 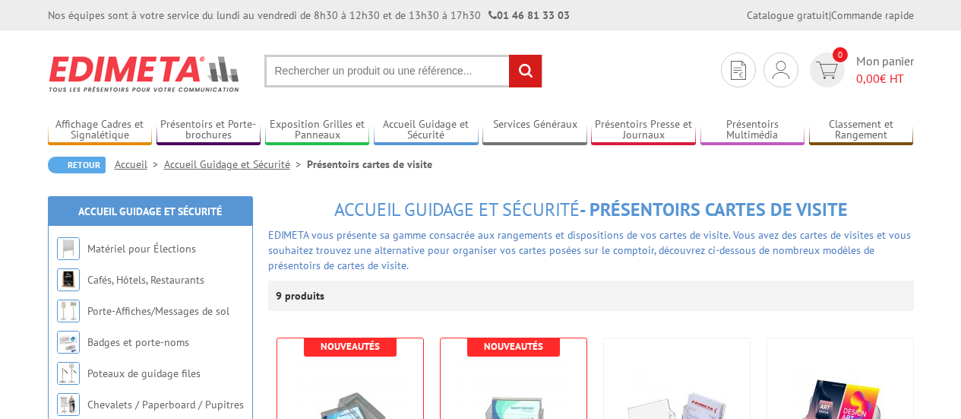 What do you see at coordinates (369, 164) in the screenshot?
I see `li: Présentoirs cartes de visite` at bounding box center [369, 164].